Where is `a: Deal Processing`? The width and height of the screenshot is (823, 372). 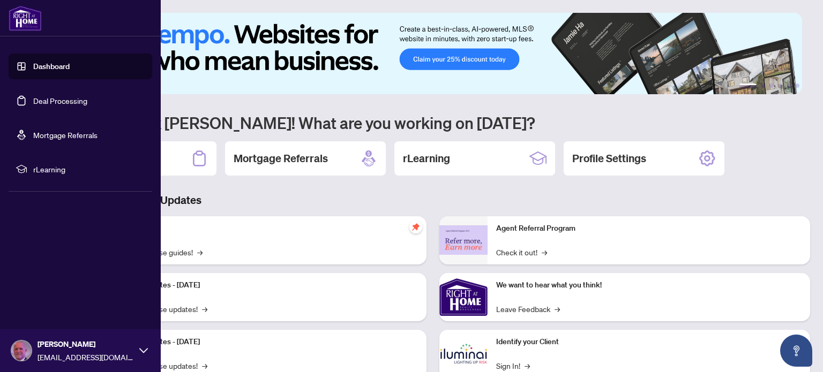 a: Deal Processing is located at coordinates (60, 101).